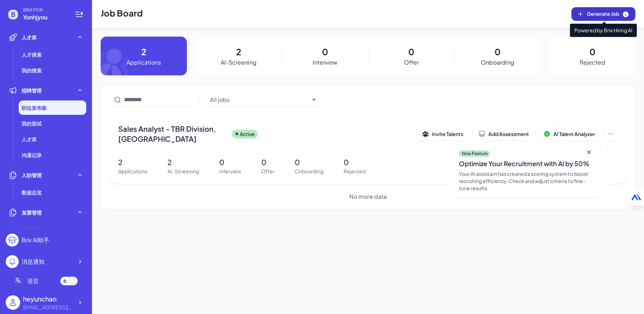  I want to click on span: No more data, so click(368, 197).